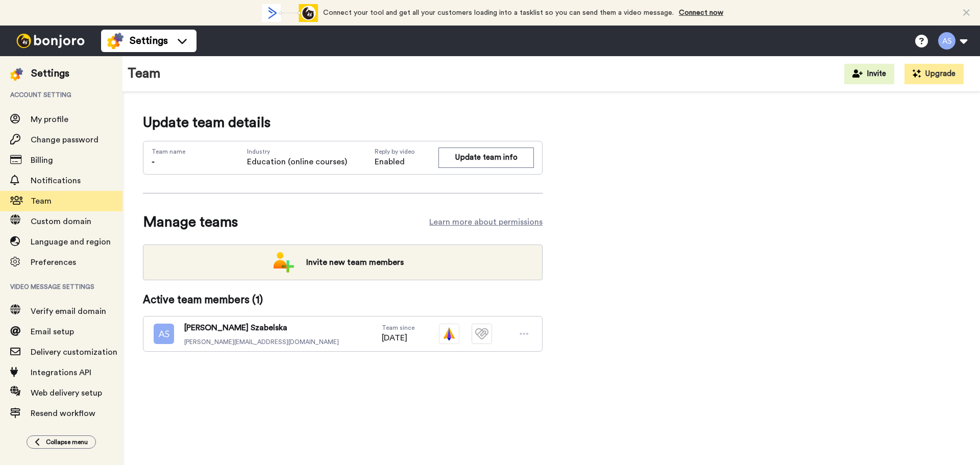 Image resolution: width=980 pixels, height=465 pixels. Describe the element at coordinates (67, 442) in the screenshot. I see `span: Collapse menu` at that location.